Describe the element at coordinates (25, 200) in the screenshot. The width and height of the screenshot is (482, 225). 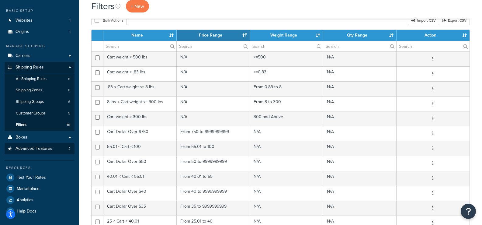
I see `span: Analytics` at that location.